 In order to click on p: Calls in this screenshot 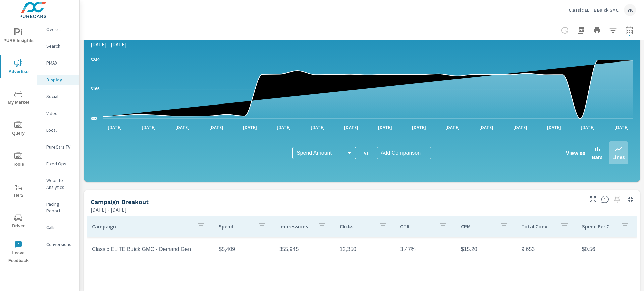, I will do `click(60, 227)`.